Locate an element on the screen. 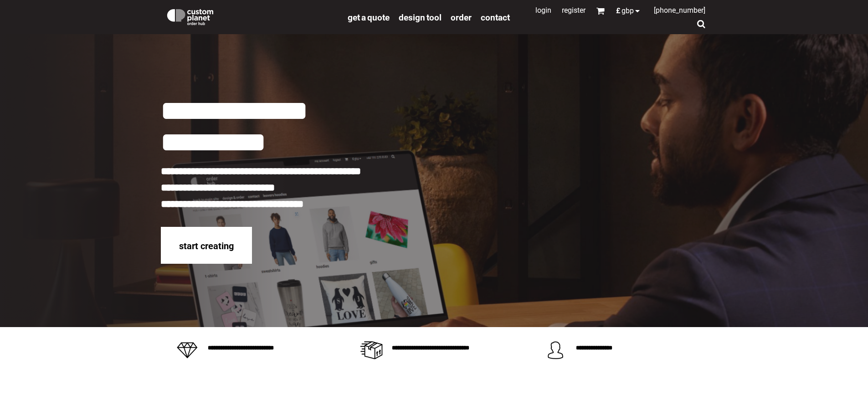 This screenshot has height=415, width=868. span: start creating is located at coordinates (206, 246).